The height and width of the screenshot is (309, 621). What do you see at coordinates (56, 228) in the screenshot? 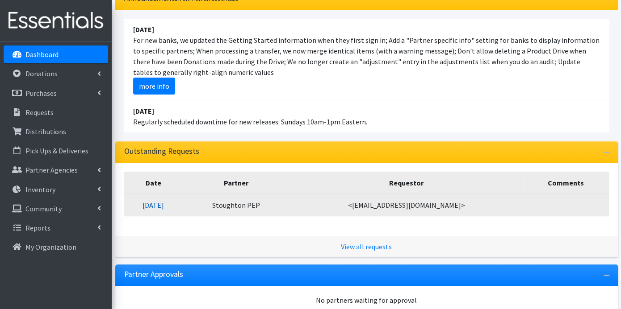
I see `a: Reports` at bounding box center [56, 228].